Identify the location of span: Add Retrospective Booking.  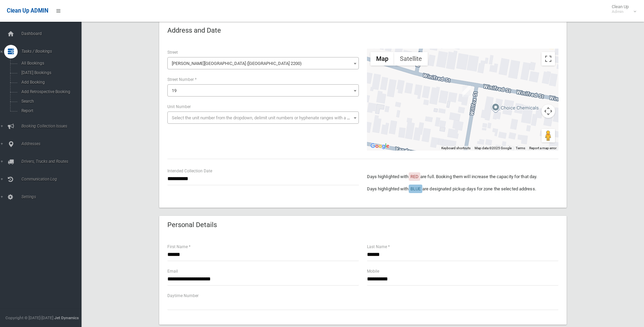
(50, 92).